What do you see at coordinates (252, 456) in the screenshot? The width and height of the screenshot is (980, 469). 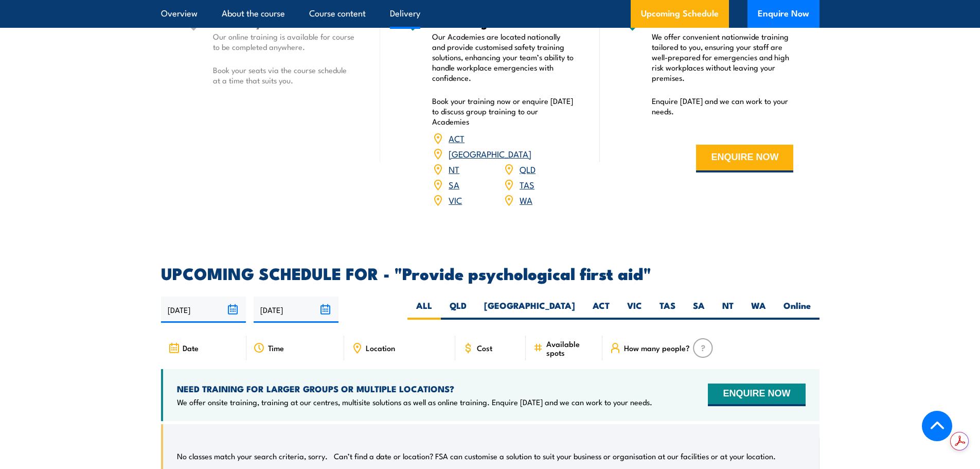 I see `p: No classes match your search criteria, sorry.` at bounding box center [252, 456].